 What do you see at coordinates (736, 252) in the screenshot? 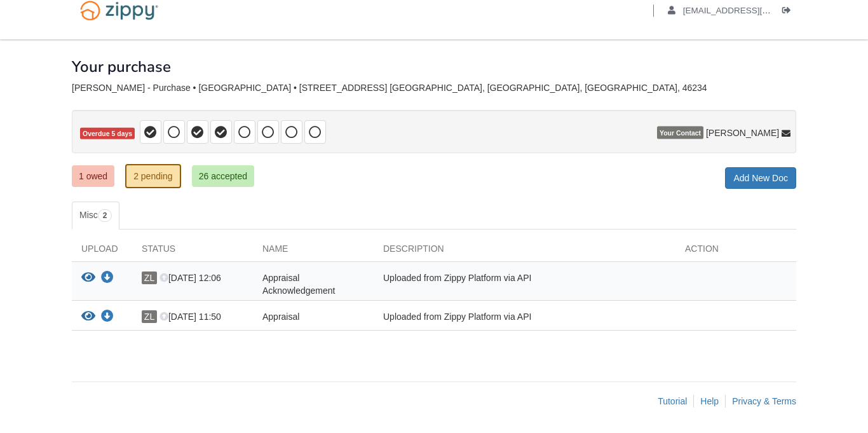
I see `div: Action` at bounding box center [736, 252].